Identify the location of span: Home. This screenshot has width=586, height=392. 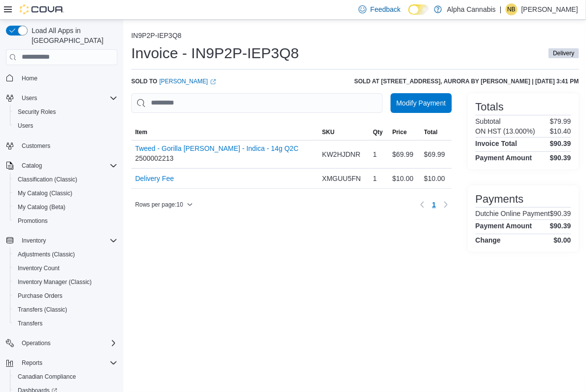
(29, 78).